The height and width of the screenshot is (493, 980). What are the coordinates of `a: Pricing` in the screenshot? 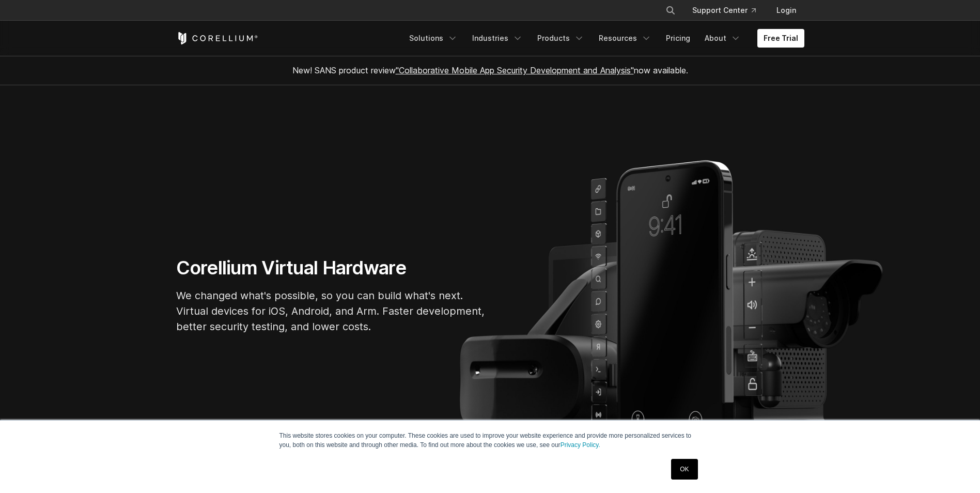 It's located at (678, 39).